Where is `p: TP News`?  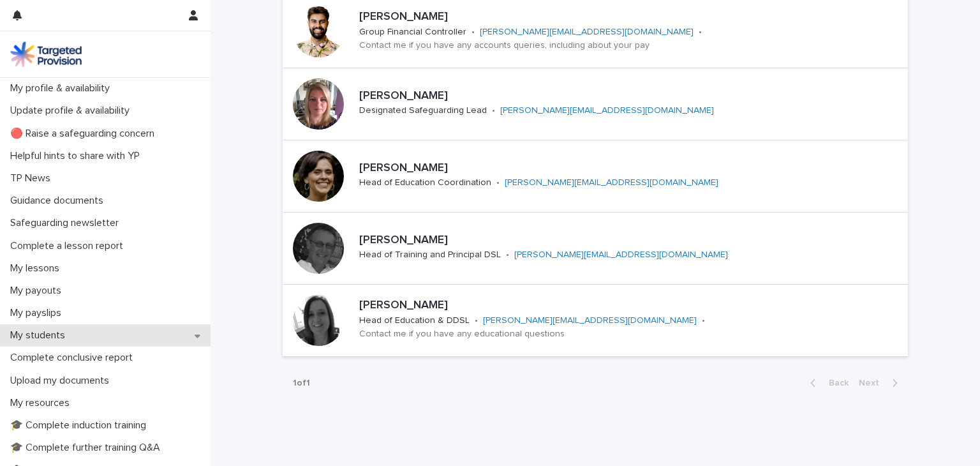
p: TP News is located at coordinates (33, 178).